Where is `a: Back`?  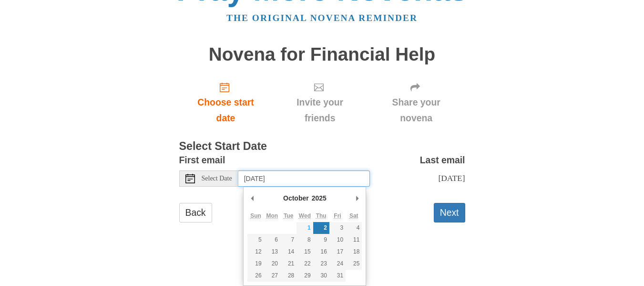
a: Back is located at coordinates (195, 212).